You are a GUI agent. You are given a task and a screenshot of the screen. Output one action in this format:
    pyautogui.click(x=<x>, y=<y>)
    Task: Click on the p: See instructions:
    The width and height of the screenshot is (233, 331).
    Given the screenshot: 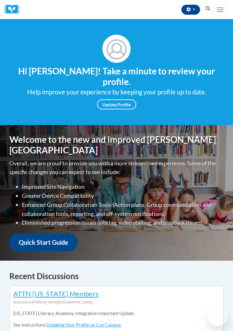 What is the action you would take?
    pyautogui.click(x=116, y=325)
    